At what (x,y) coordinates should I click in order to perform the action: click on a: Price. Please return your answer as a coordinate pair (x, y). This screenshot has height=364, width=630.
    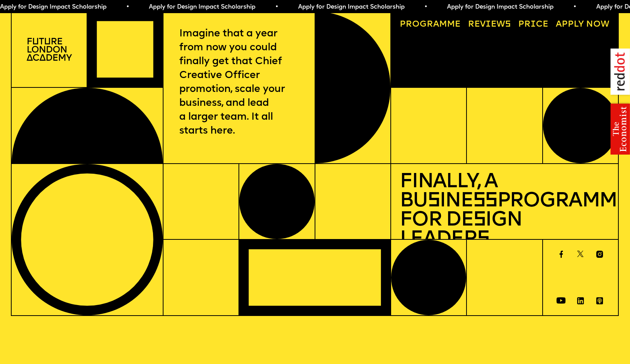
    Looking at the image, I should click on (533, 24).